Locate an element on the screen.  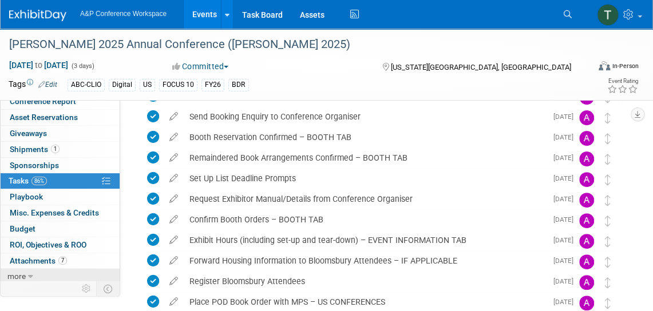
span: Shipments is located at coordinates (34, 149).